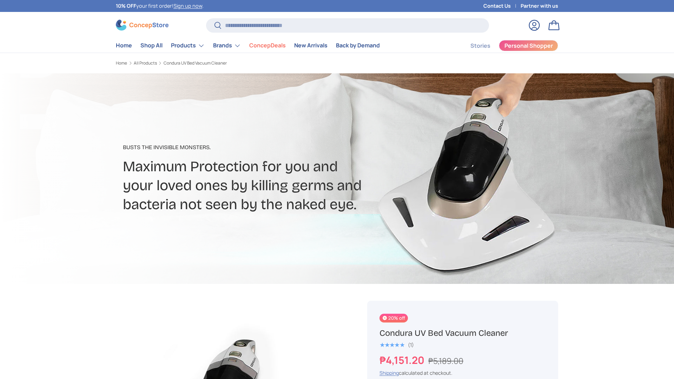 This screenshot has height=379, width=674. I want to click on p: Busts The Invisible Monsters​., so click(258, 148).